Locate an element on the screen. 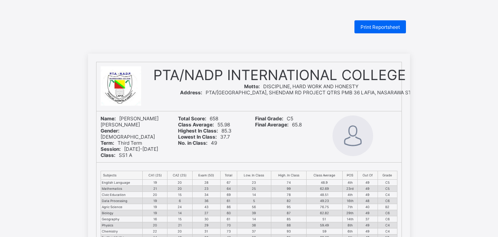 Image resolution: width=498 pixels, height=237 pixels. b: Highest In Class: is located at coordinates (198, 130).